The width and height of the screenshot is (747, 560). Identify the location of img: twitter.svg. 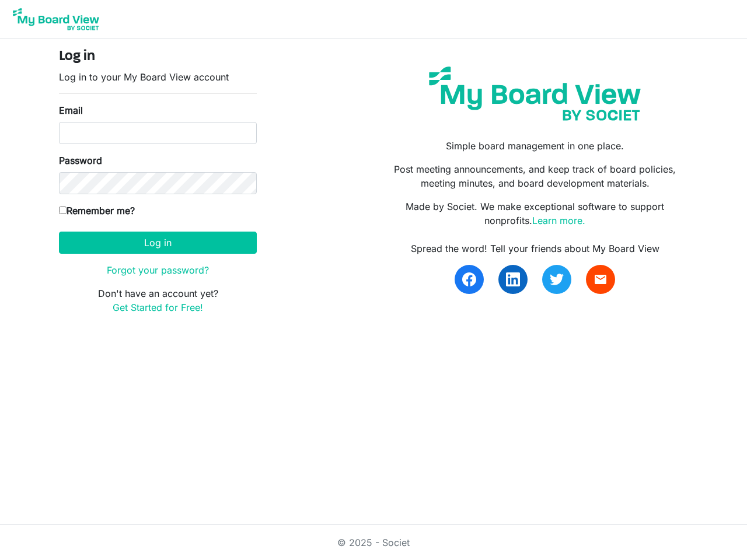
(557, 280).